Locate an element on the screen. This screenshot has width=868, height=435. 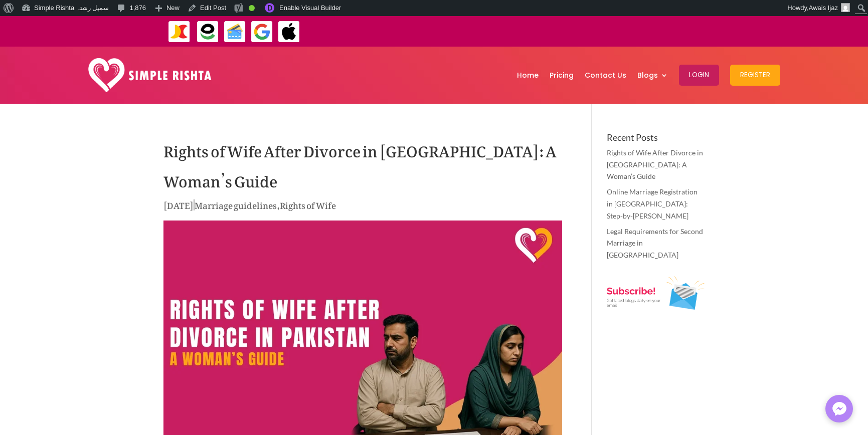
span: Awais Ijaz is located at coordinates (823, 8).